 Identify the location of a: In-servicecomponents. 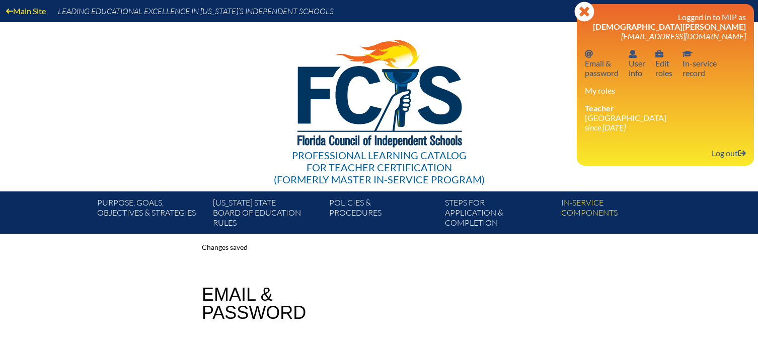
(615, 214).